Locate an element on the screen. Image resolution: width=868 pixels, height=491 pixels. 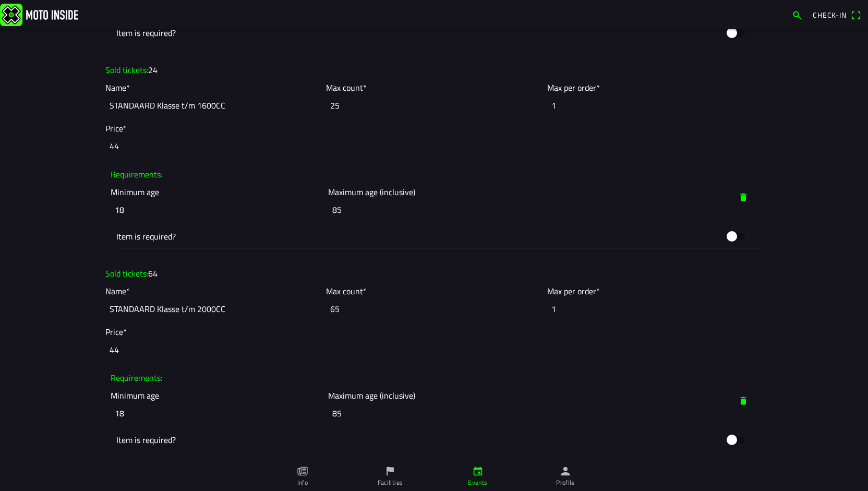
ion-icon: paper is located at coordinates (302, 471).